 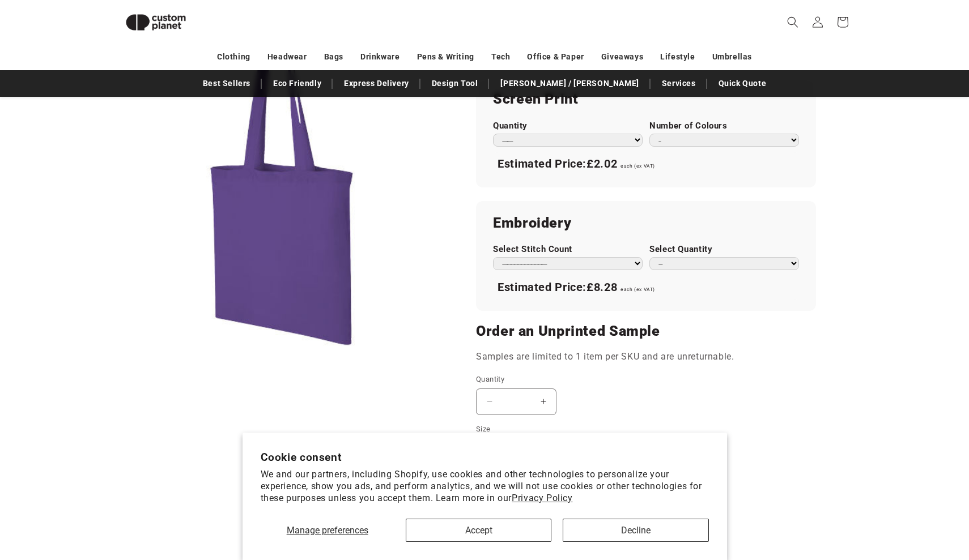 I want to click on a: Bags, so click(x=333, y=57).